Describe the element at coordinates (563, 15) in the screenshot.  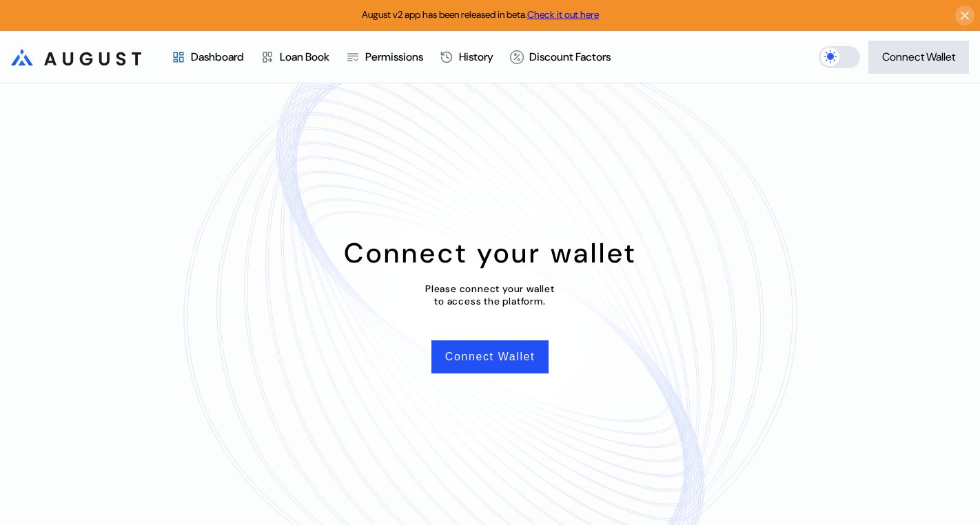
I see `a: Check it out here` at that location.